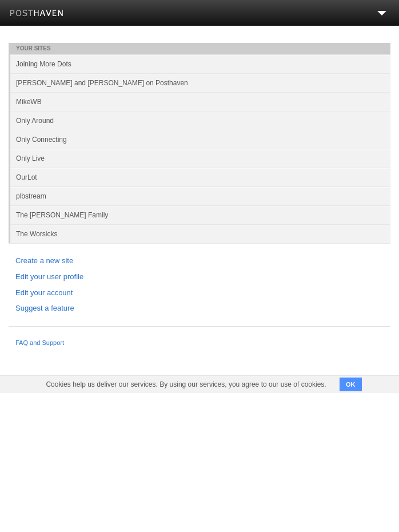 The height and width of the screenshot is (532, 399). I want to click on a: The Worsicks, so click(200, 233).